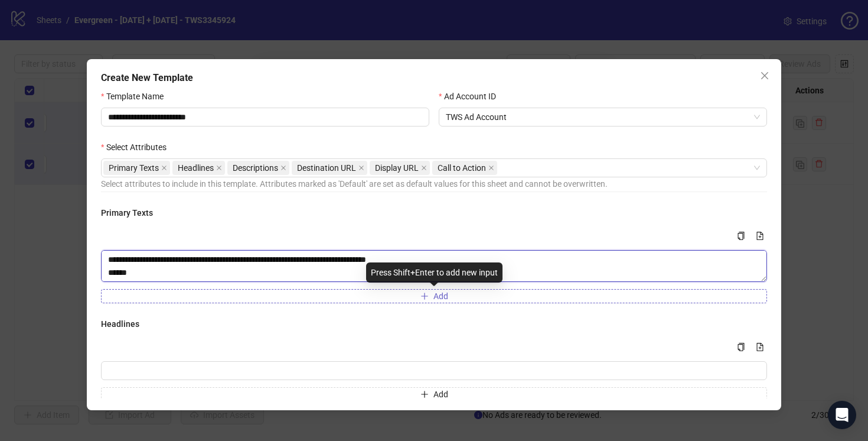  What do you see at coordinates (842, 415) in the screenshot?
I see `div: Open Intercom Messenger` at bounding box center [842, 415].